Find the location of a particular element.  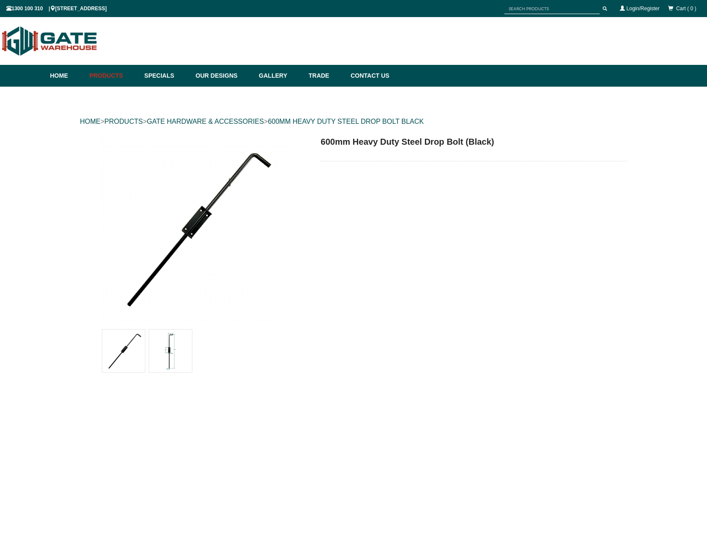

a: Products is located at coordinates (112, 76).